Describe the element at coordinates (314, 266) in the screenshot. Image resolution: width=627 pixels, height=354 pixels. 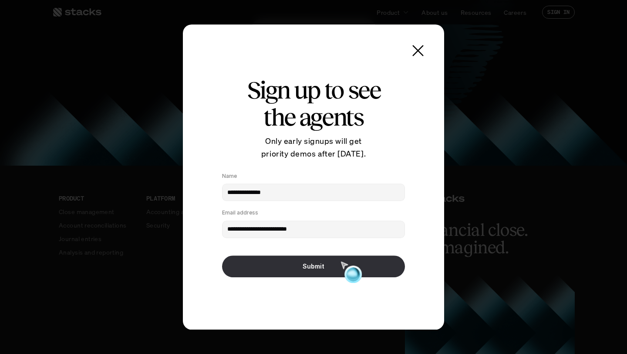
I see `button: Submit` at that location.